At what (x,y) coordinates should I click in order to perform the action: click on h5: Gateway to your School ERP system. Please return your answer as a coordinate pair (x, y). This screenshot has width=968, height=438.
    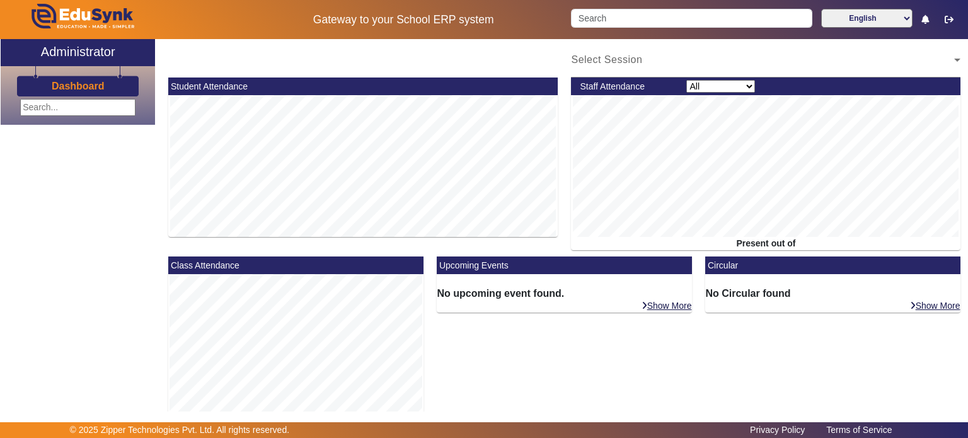
    Looking at the image, I should click on (404, 20).